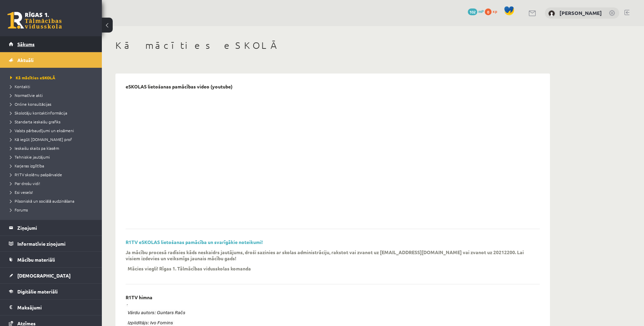  I want to click on a: Valsts pārbaudījumi un eksāmeni, so click(53, 130).